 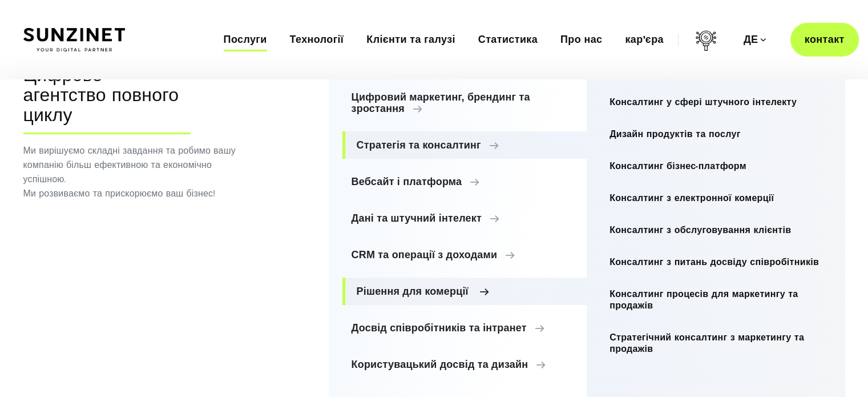 What do you see at coordinates (825, 39) in the screenshot?
I see `a: контакт` at bounding box center [825, 39].